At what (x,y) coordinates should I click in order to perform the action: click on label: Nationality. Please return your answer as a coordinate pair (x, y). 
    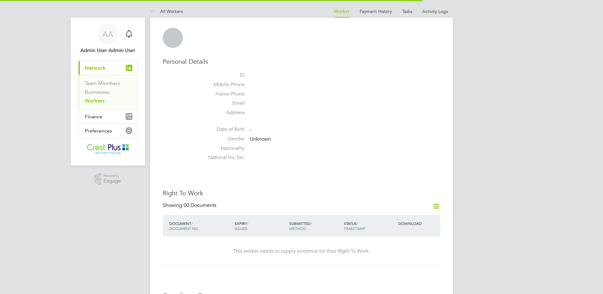
    Looking at the image, I should click on (222, 148).